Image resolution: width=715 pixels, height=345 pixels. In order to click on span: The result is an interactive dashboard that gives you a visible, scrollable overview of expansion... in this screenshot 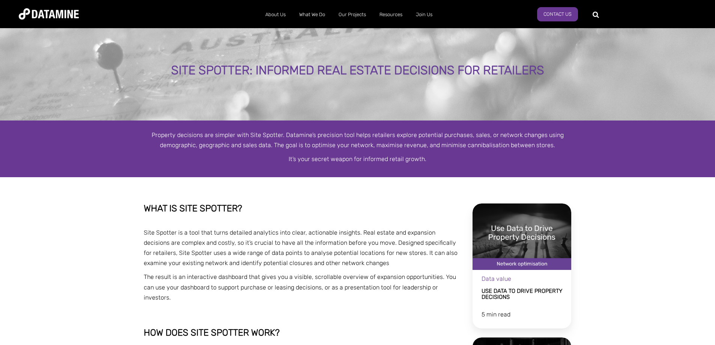, I will do `click(300, 287)`.